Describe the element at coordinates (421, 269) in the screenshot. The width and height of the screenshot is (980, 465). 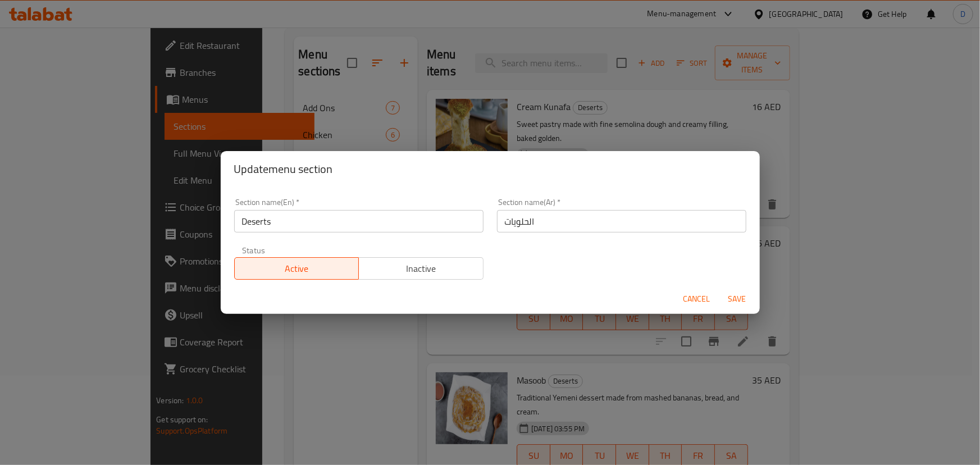
I see `span: Inactive` at that location.